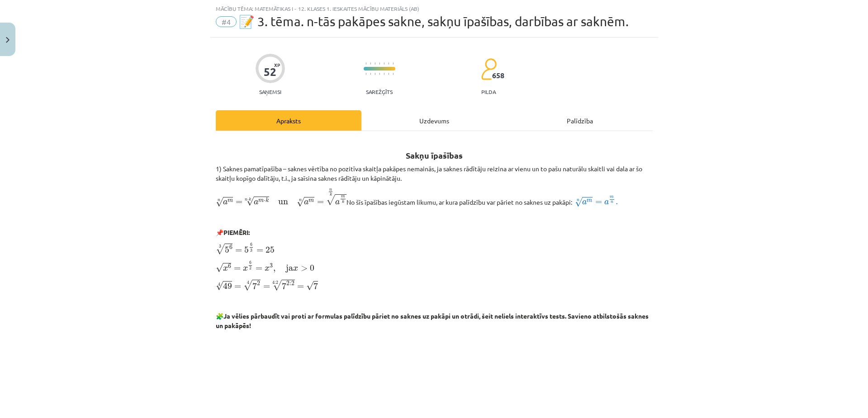 This screenshot has width=868, height=418. I want to click on span: 658, so click(498, 76).